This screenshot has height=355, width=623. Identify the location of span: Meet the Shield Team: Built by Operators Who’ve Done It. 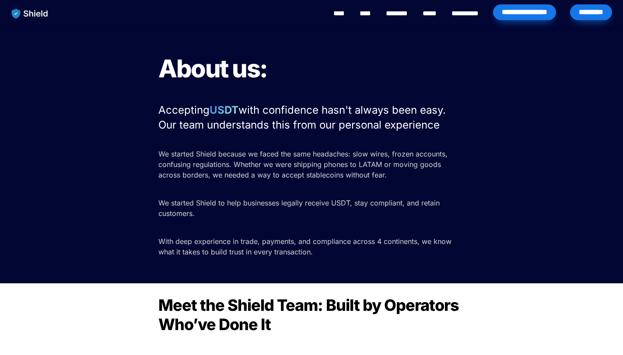
(310, 315).